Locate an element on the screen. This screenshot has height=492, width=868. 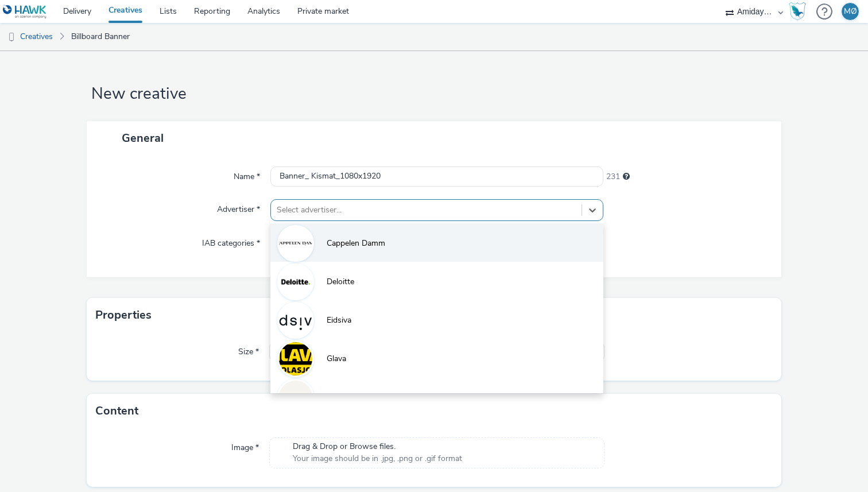
h3: Content is located at coordinates (116, 411).